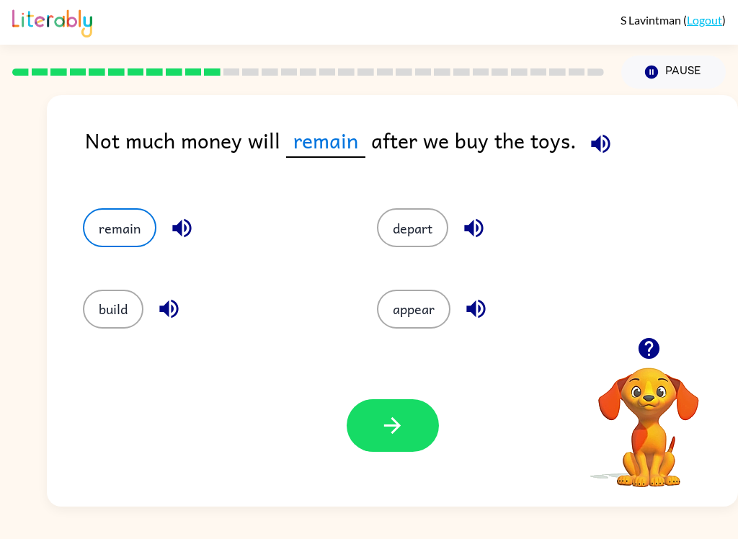 The image size is (738, 539). What do you see at coordinates (113, 309) in the screenshot?
I see `button: build` at bounding box center [113, 309].